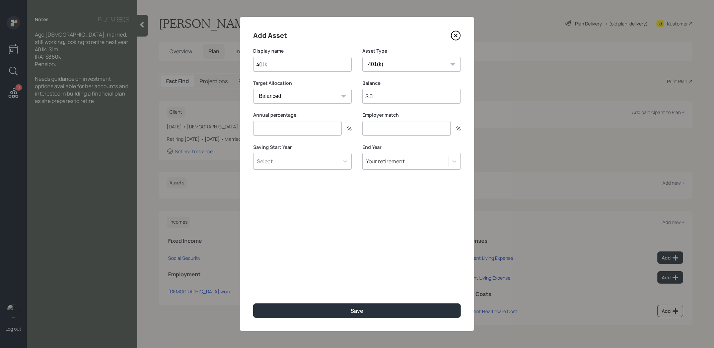  What do you see at coordinates (270, 35) in the screenshot?
I see `h4: Add Asset` at bounding box center [270, 35].